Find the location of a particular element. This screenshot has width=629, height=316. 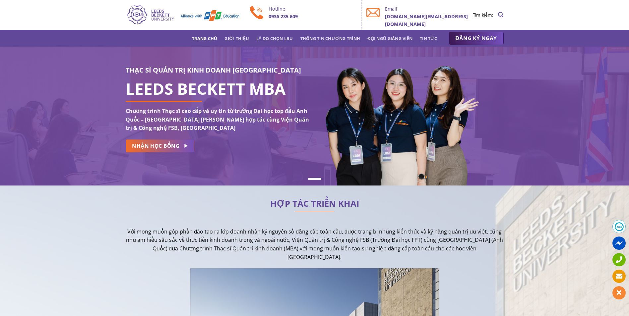

a: Đội ngũ giảng viên is located at coordinates (390, 38).